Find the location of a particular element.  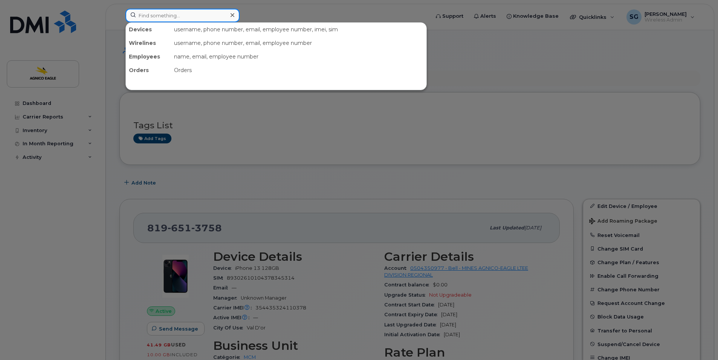

div: Employees is located at coordinates (148, 57).